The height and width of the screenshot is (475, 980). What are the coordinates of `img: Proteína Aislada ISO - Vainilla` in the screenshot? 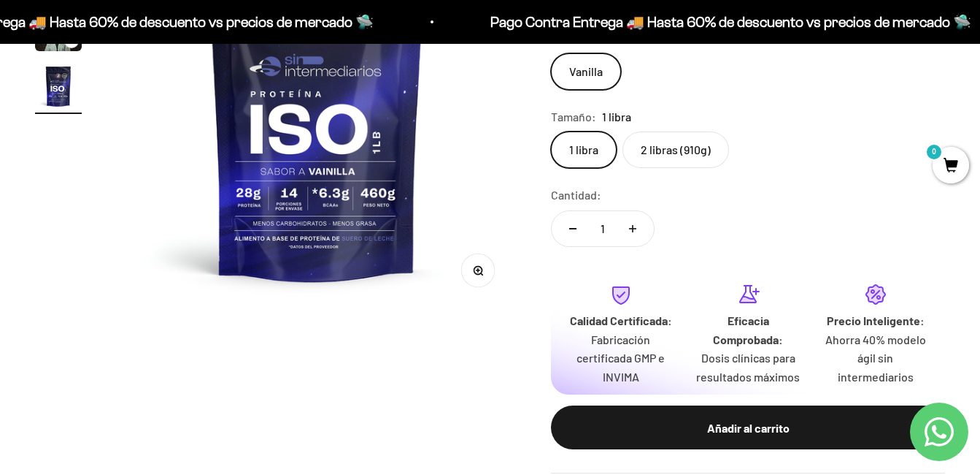 It's located at (58, 86).